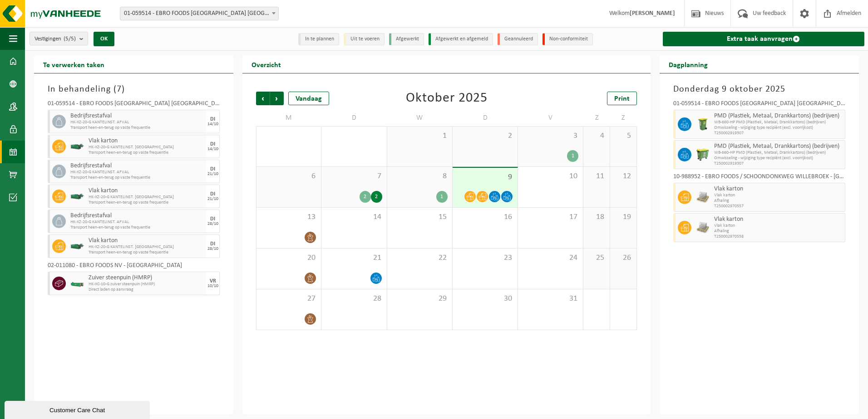 The width and height of the screenshot is (868, 419). I want to click on span: Print, so click(621, 99).